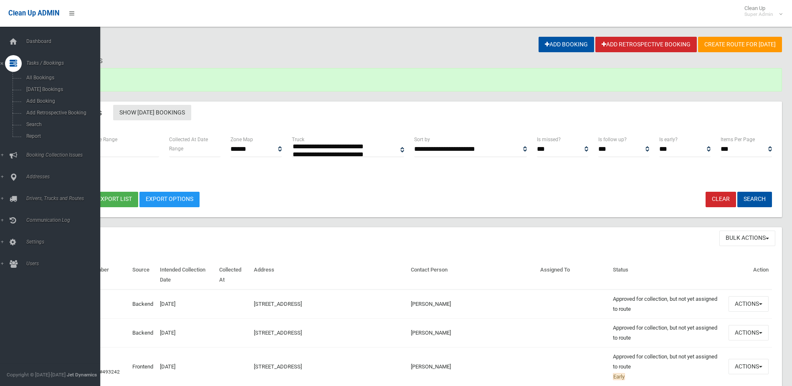 The width and height of the screenshot is (792, 386). I want to click on button: Bulk Actions, so click(747, 238).